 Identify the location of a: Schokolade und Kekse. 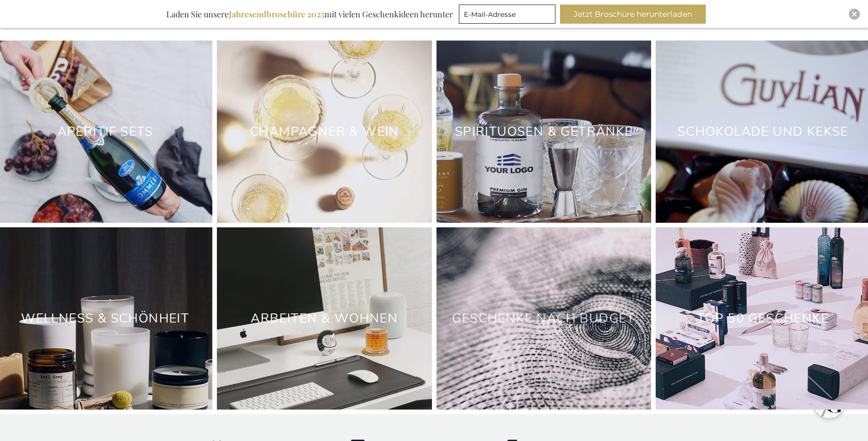
(762, 132).